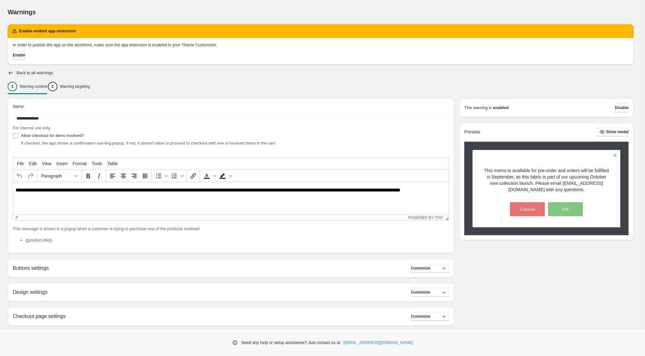 The width and height of the screenshot is (645, 356). Describe the element at coordinates (53, 87) in the screenshot. I see `div: 2` at that location.